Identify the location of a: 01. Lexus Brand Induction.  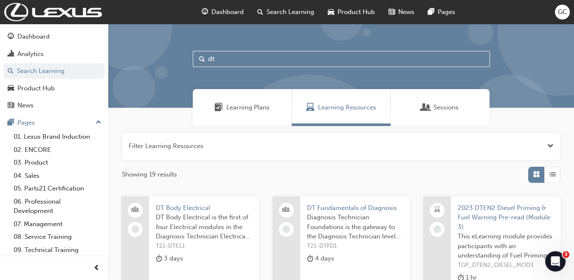
(57, 137).